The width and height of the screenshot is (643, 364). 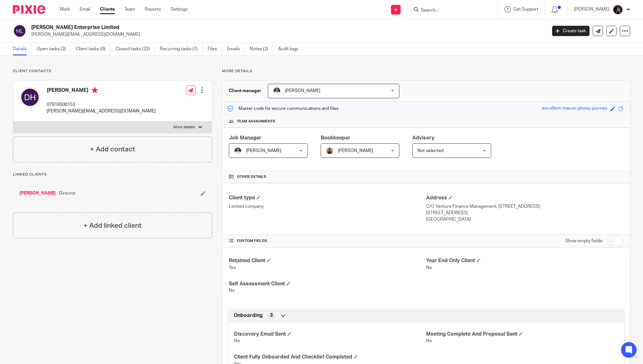 I want to click on span: Onboarding, so click(x=248, y=315).